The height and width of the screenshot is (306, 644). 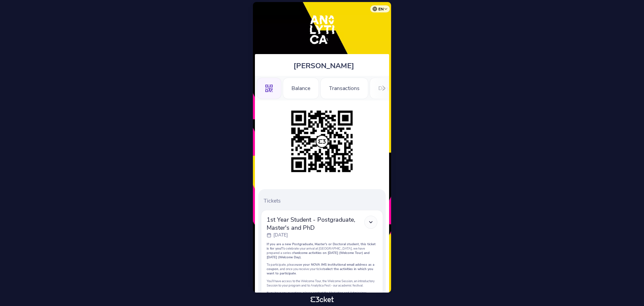 What do you see at coordinates (301, 87) in the screenshot?
I see `a: Balance` at bounding box center [301, 87].